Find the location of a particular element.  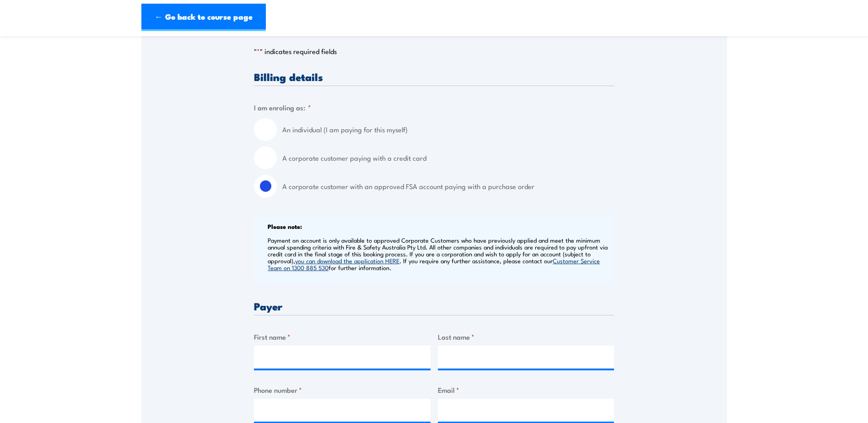

label: Phone number is located at coordinates (342, 390).